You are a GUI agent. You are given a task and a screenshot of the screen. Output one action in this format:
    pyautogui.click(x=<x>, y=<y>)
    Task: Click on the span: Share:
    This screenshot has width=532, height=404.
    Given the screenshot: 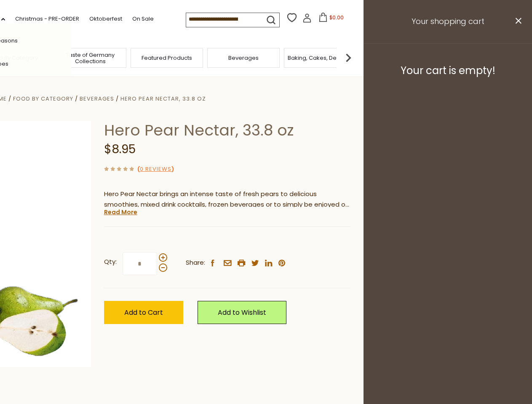 What is the action you would take?
    pyautogui.click(x=195, y=263)
    